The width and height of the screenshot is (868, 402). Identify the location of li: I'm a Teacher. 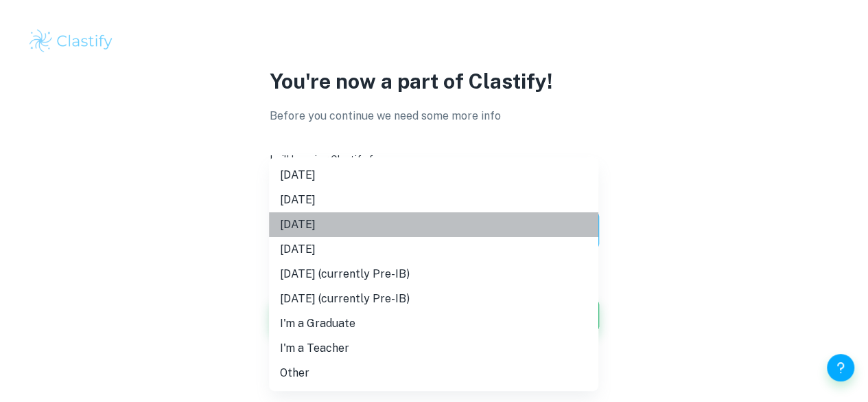
(434, 349).